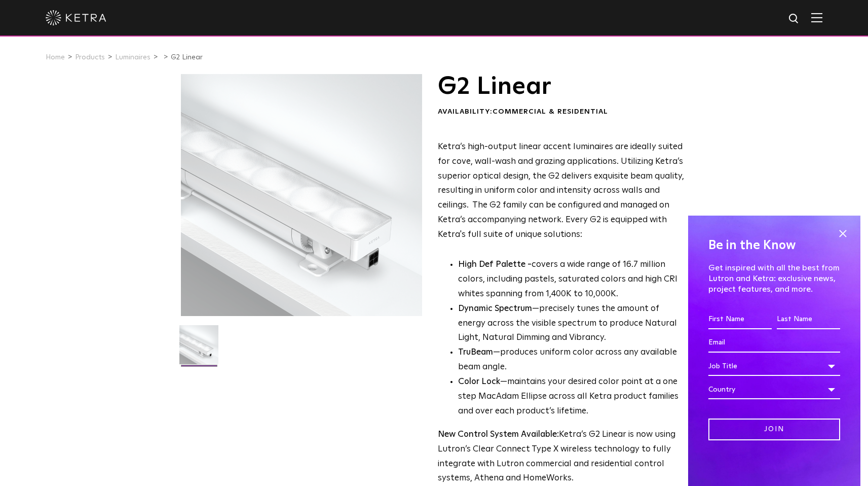  Describe the element at coordinates (479, 381) in the screenshot. I see `strong: Color Lock` at that location.